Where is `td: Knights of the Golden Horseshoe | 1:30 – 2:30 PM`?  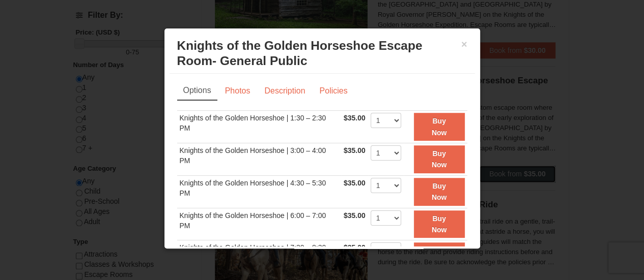
td: Knights of the Golden Horseshoe | 1:30 – 2:30 PM is located at coordinates (259, 127).